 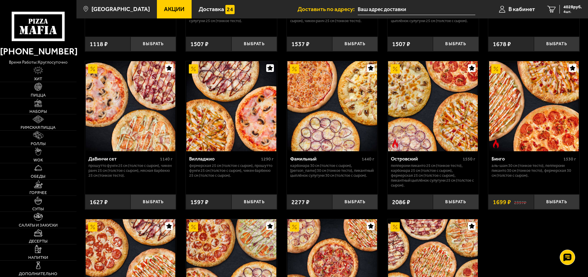 What do you see at coordinates (123, 158) in the screenshot?
I see `div: ДаВинчи сет` at bounding box center [123, 158].